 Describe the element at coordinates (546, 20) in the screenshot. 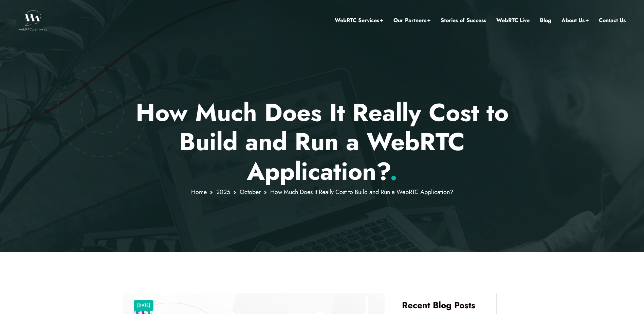

I see `a: Blog` at that location.